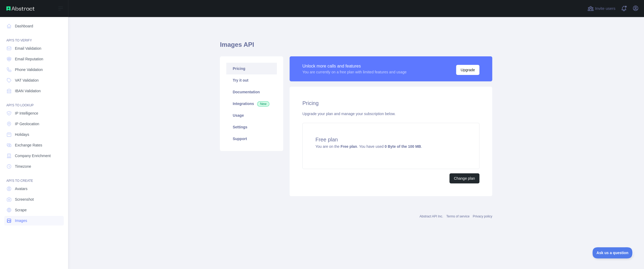 Image resolution: width=644 pixels, height=269 pixels. I want to click on a: Email Reputation, so click(34, 59).